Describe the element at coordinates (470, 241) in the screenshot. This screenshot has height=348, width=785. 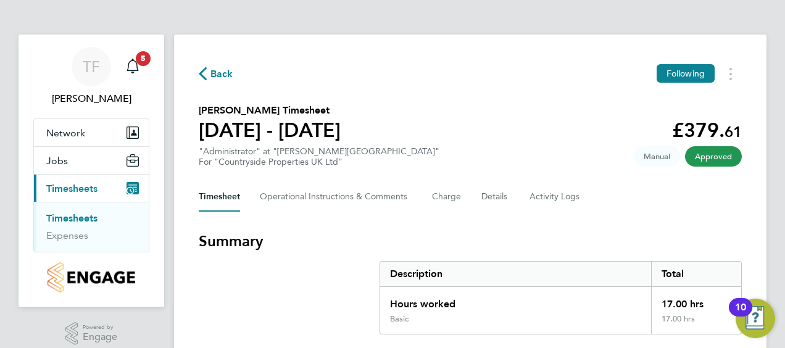
I see `h3: Summary` at that location.